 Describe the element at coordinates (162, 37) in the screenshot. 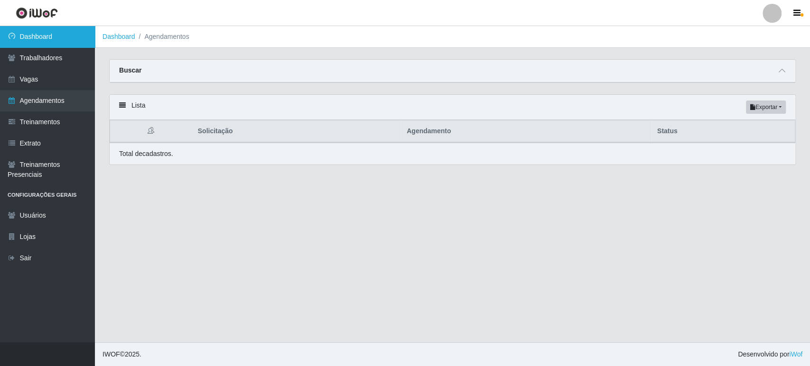

I see `li: Agendamentos` at that location.